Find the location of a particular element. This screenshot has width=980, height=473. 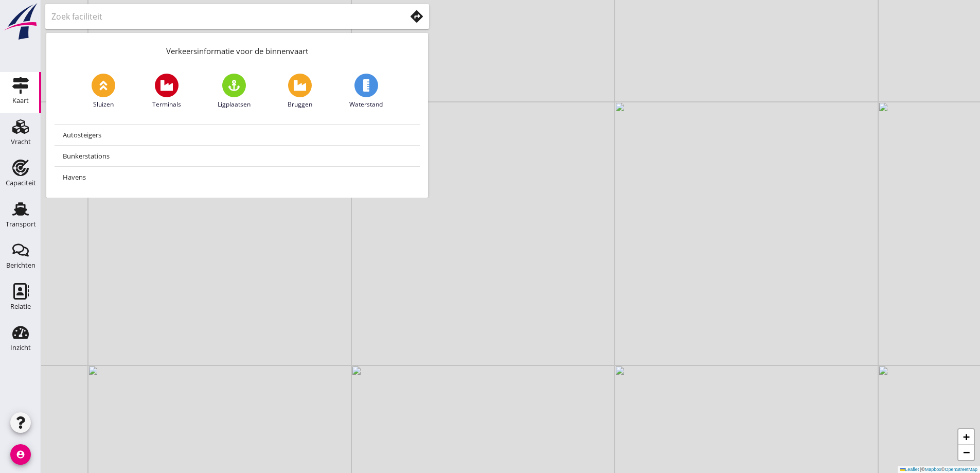

a: Mapbox is located at coordinates (933, 469).